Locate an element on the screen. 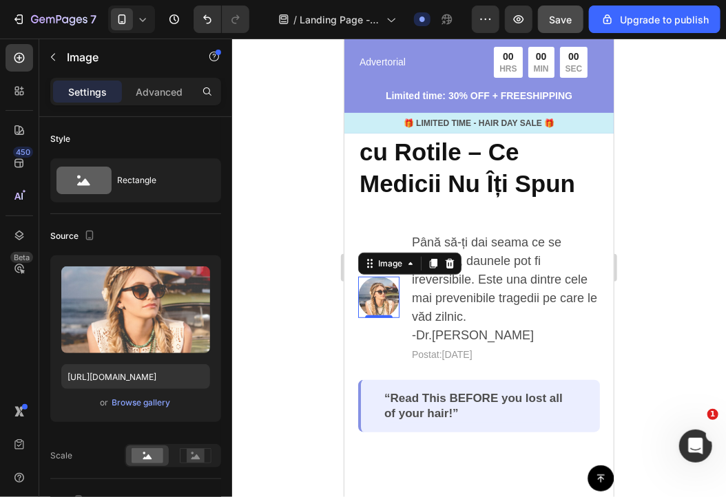  p: Advertorial is located at coordinates (73, 23).